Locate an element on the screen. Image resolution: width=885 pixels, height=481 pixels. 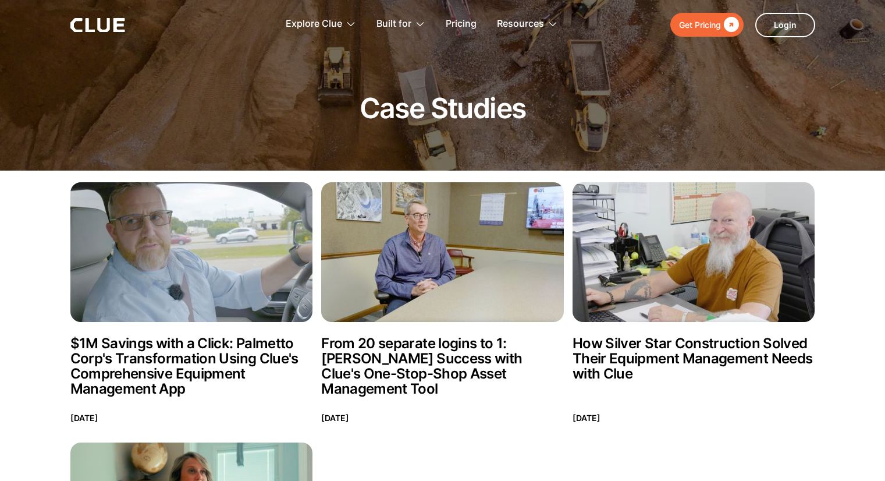
div: Resources is located at coordinates (520, 24).